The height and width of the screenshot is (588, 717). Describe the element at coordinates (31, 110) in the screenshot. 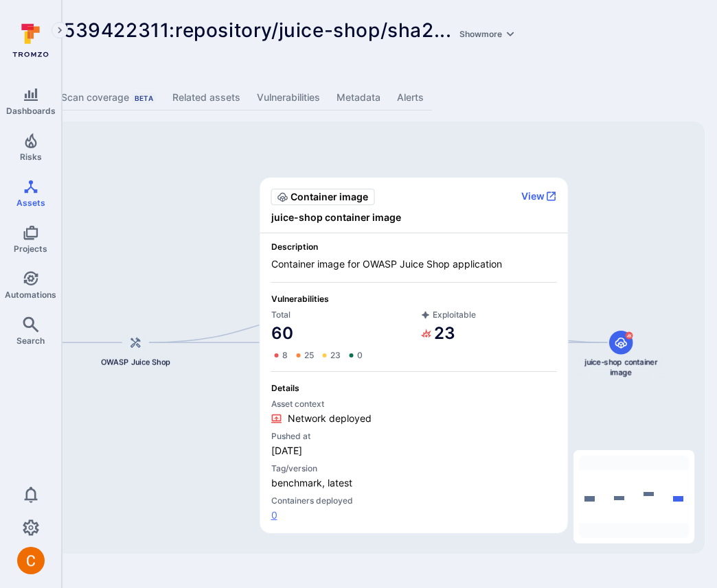

I see `span: Dashboards` at that location.